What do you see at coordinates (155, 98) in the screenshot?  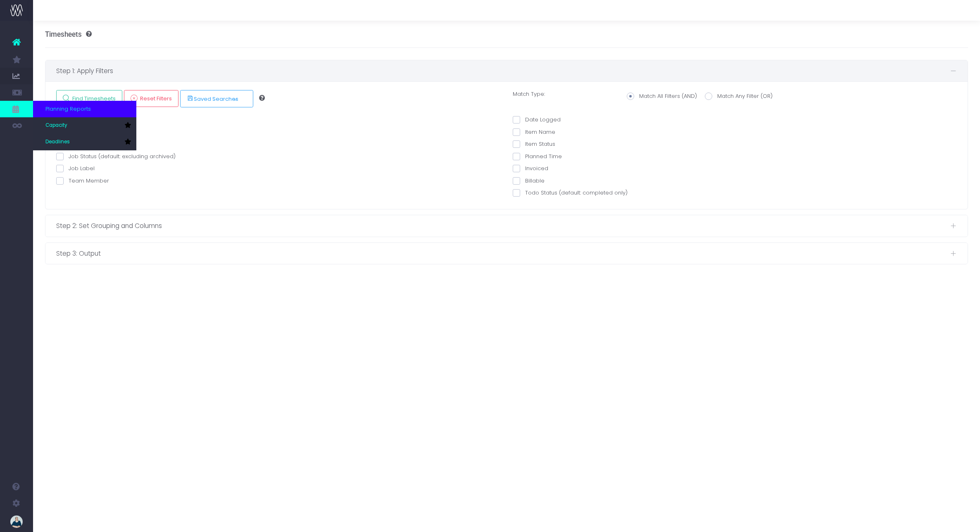 I see `span: Reset Filters` at bounding box center [155, 98].